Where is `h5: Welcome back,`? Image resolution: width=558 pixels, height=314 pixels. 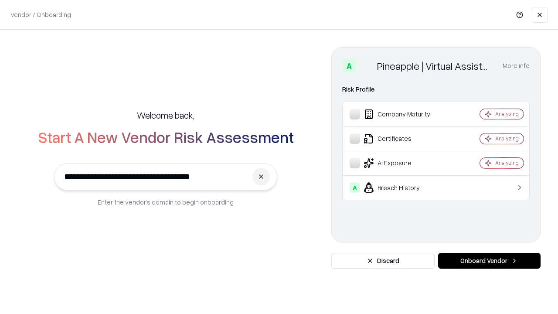 h5: Welcome back, is located at coordinates (166, 115).